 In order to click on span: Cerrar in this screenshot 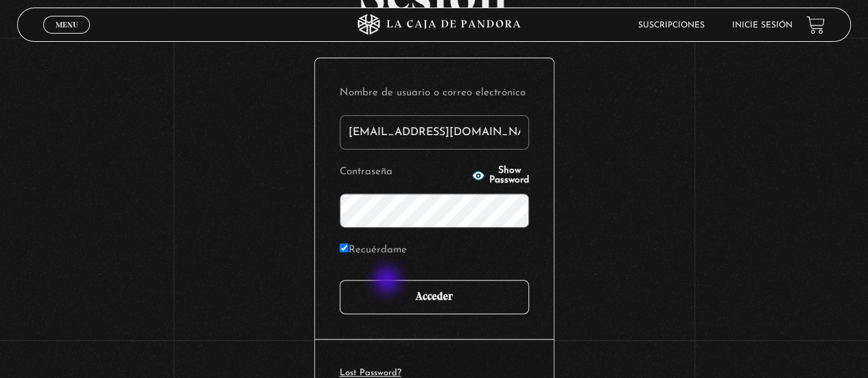, I will do `click(66, 37)`.